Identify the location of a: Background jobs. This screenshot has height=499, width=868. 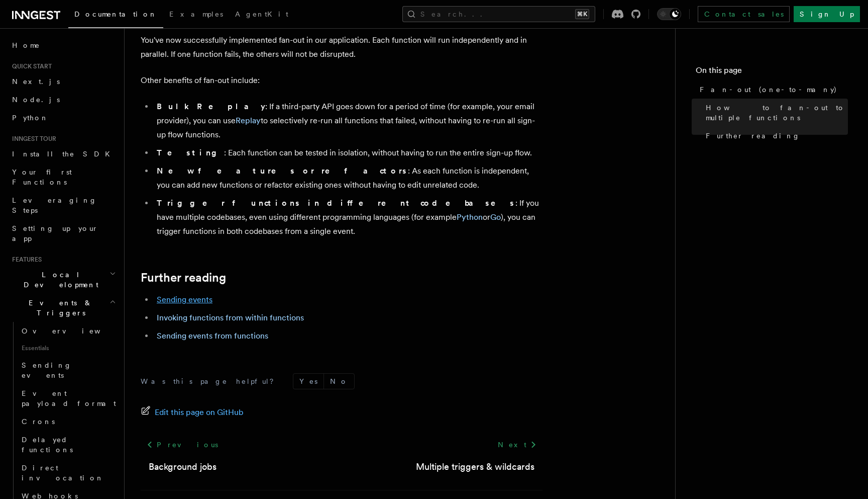
(182, 466).